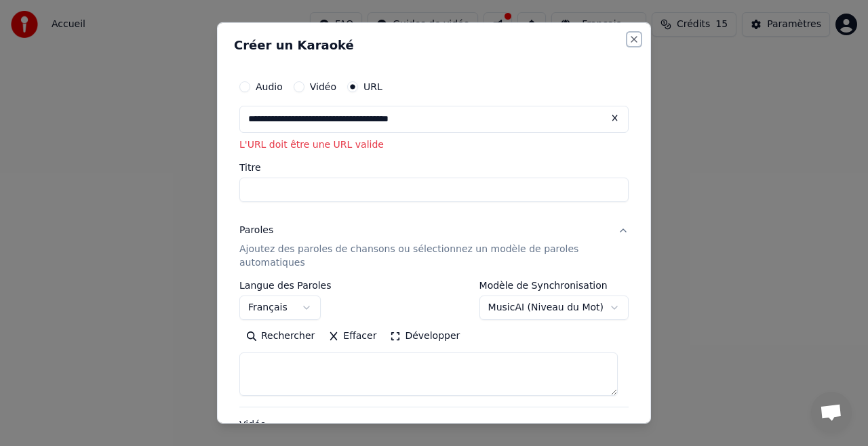 This screenshot has height=446, width=868. I want to click on button: Rechercher, so click(280, 336).